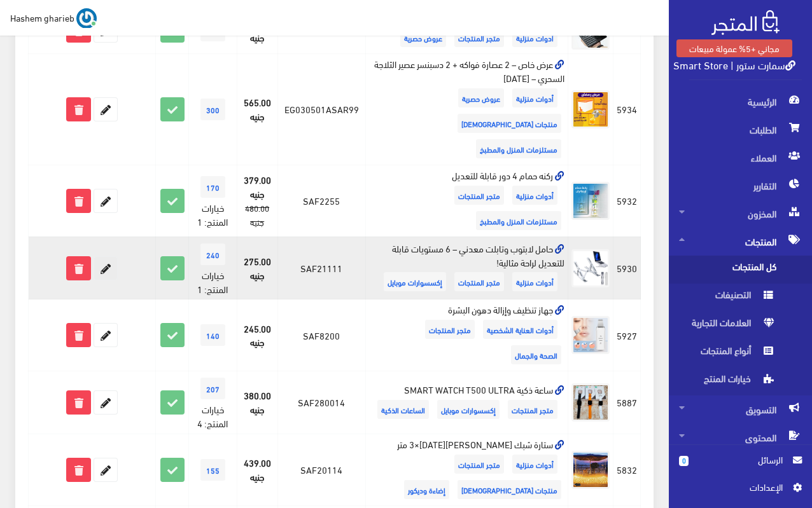 The height and width of the screenshot is (508, 812). I want to click on a: سمارت ستور | Smart Store, so click(734, 64).